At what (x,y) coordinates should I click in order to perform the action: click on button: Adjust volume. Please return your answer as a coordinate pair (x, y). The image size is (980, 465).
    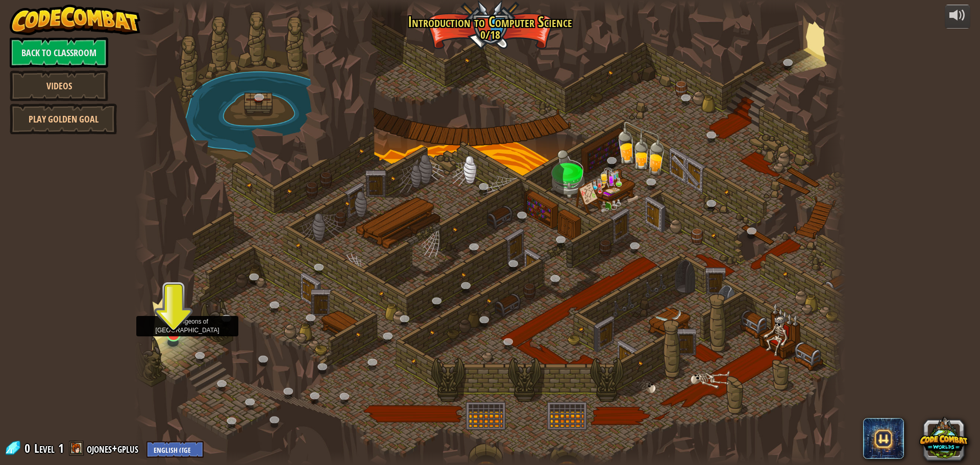
    Looking at the image, I should click on (958, 17).